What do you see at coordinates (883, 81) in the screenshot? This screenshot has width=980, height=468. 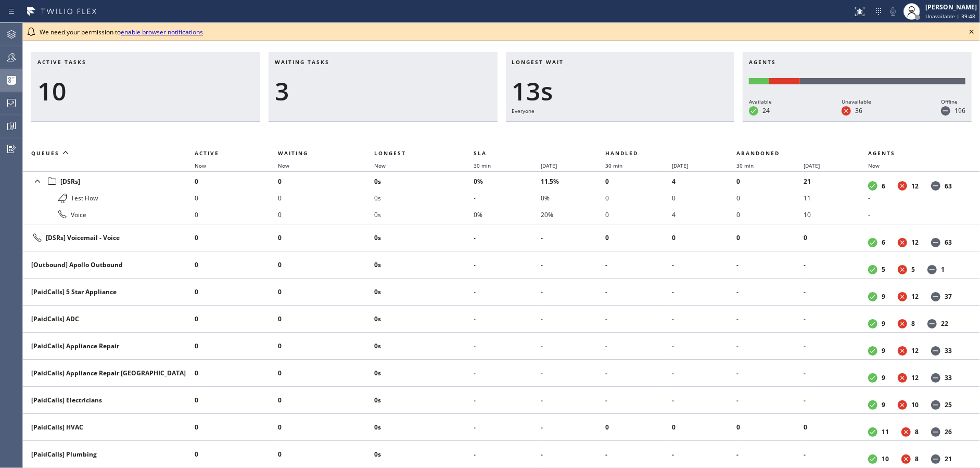 I see `div: Offline: 196` at bounding box center [883, 81].